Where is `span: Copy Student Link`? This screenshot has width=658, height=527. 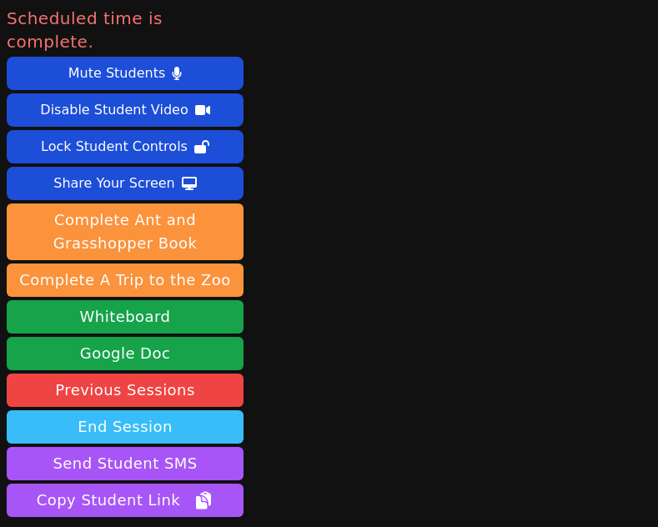 span: Copy Student Link is located at coordinates (125, 500).